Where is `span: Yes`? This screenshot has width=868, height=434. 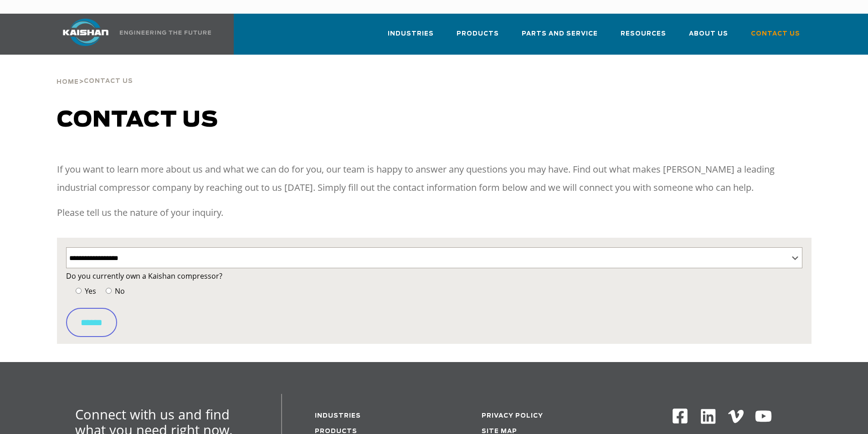
span: Yes is located at coordinates (90, 291).